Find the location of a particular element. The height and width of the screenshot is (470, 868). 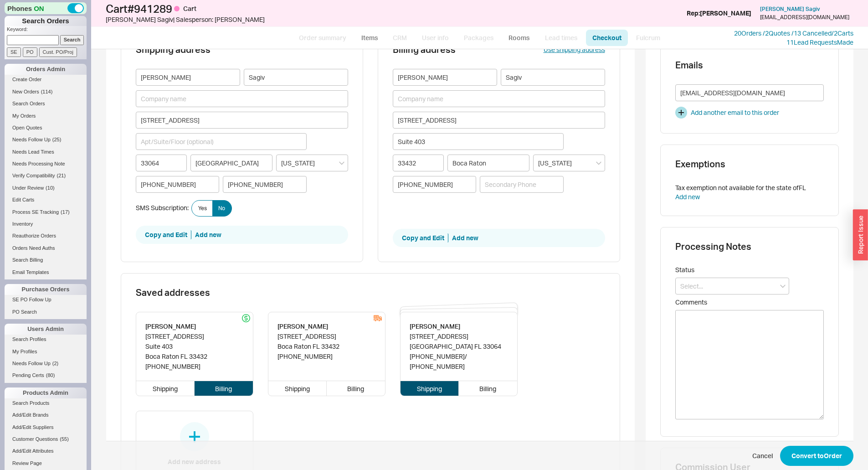

span: Status is located at coordinates (685, 270).